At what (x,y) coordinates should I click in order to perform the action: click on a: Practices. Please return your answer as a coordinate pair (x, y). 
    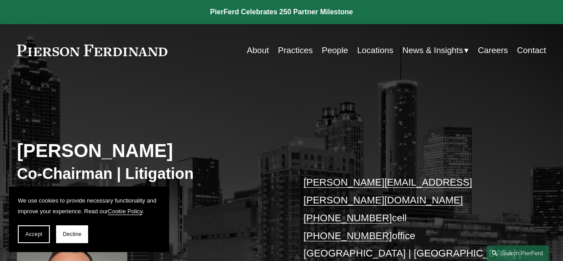
    Looking at the image, I should click on (296, 50).